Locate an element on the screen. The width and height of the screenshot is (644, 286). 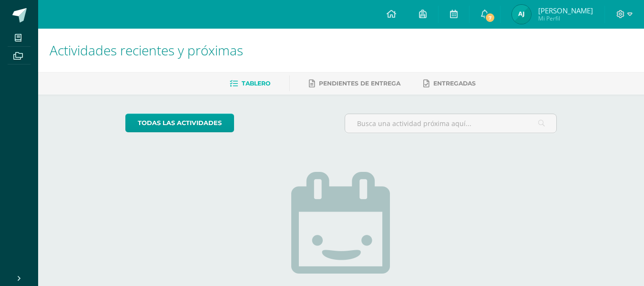
span: Mi Perfil is located at coordinates (565, 18).